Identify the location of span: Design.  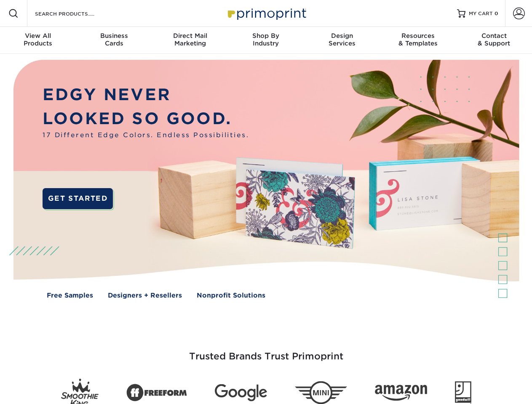
(342, 36).